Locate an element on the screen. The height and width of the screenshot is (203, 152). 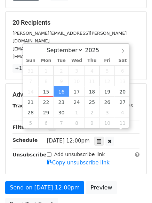
span: October 2, 2025 is located at coordinates (92, 113).